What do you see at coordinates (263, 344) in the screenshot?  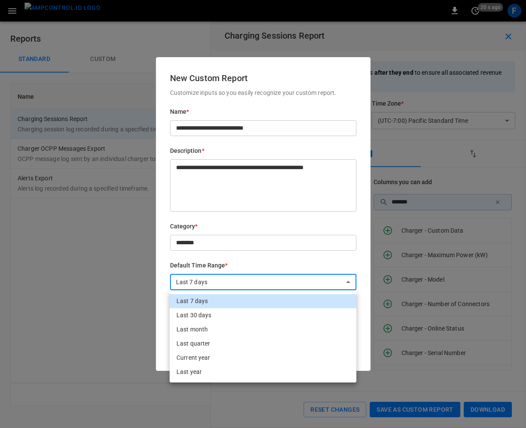 I see `li: Last quarter` at bounding box center [263, 344].